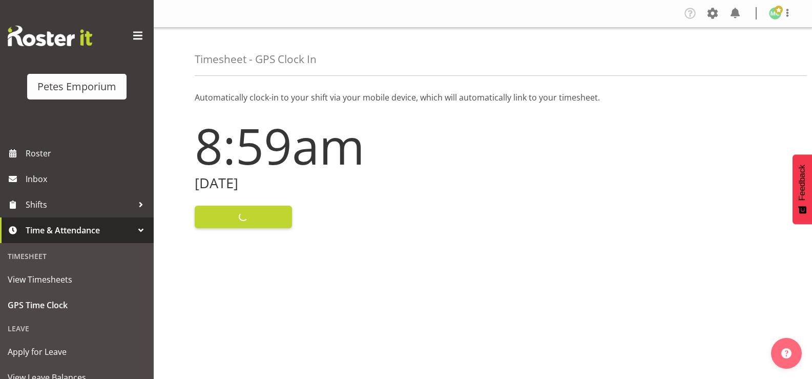 This screenshot has height=379, width=812. What do you see at coordinates (775, 13) in the screenshot?
I see `img: melissa-cowen2635.jpg` at bounding box center [775, 13].